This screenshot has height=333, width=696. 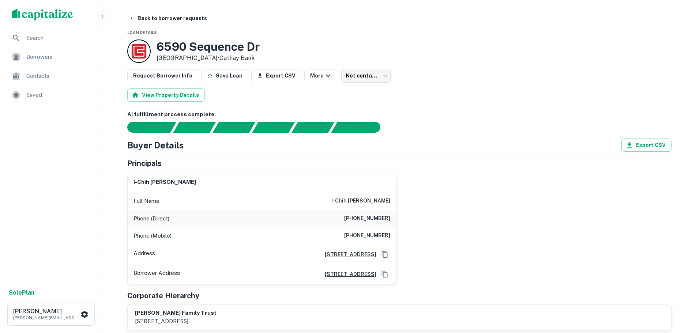 I want to click on a: Contacts, so click(x=51, y=76).